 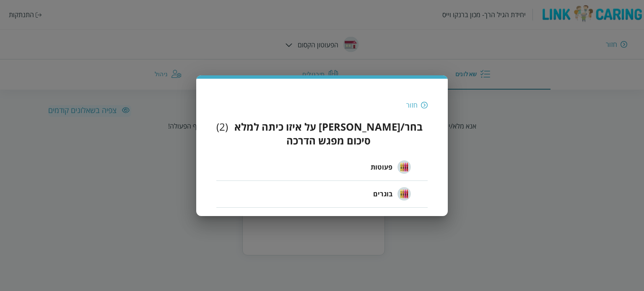 I want to click on span: פעוטות, so click(x=382, y=167).